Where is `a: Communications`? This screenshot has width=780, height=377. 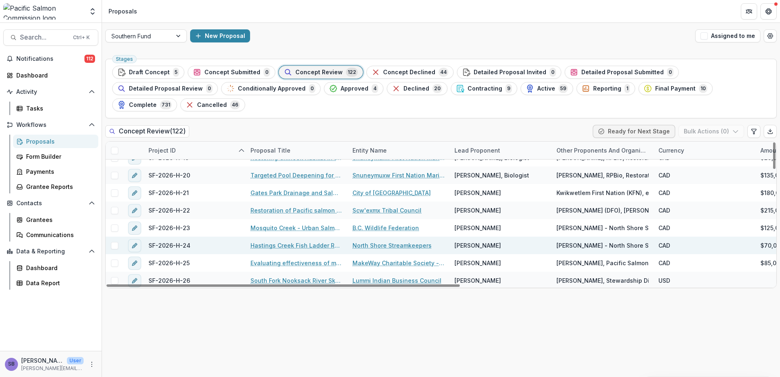
a: Communications is located at coordinates (55, 235).